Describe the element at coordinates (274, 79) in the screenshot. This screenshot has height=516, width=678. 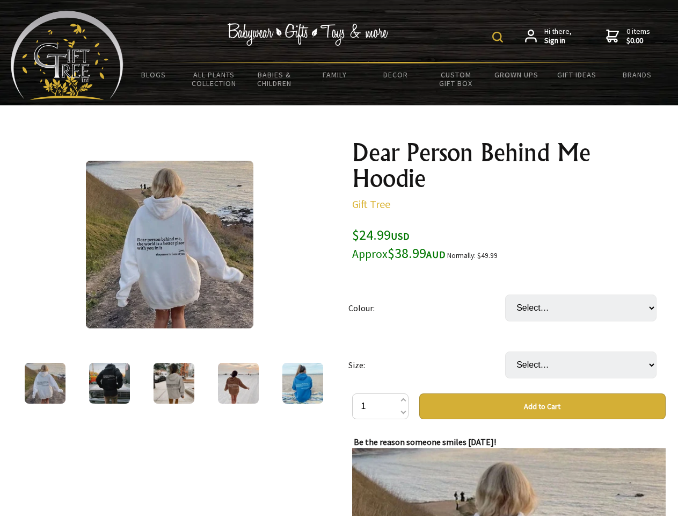
I see `a: Babies & Children` at that location.